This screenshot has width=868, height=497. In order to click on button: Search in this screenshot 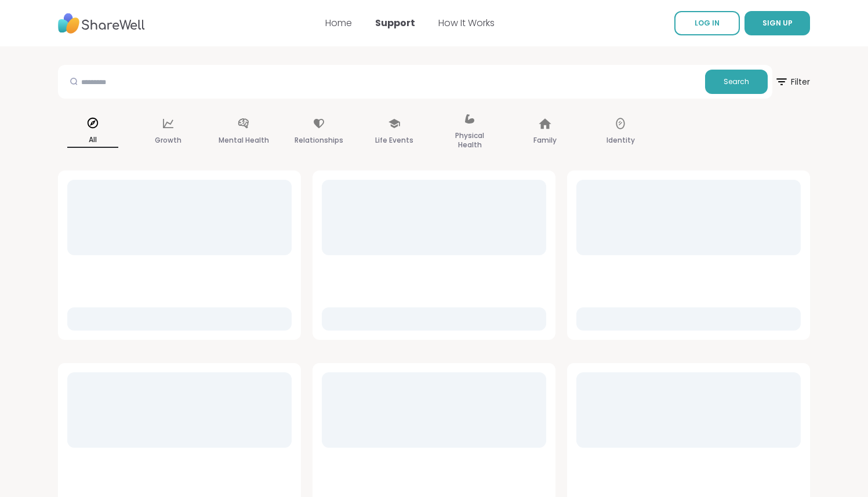, I will do `click(737, 81)`.